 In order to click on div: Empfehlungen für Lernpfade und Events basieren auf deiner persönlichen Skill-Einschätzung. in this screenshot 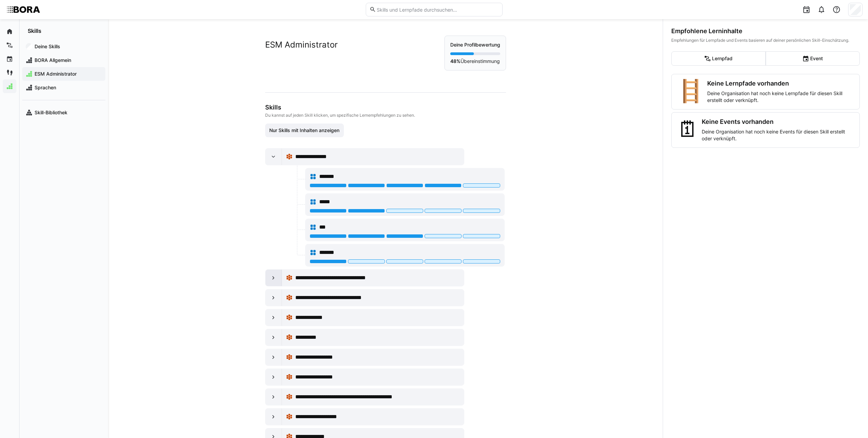, I will do `click(765, 41)`.